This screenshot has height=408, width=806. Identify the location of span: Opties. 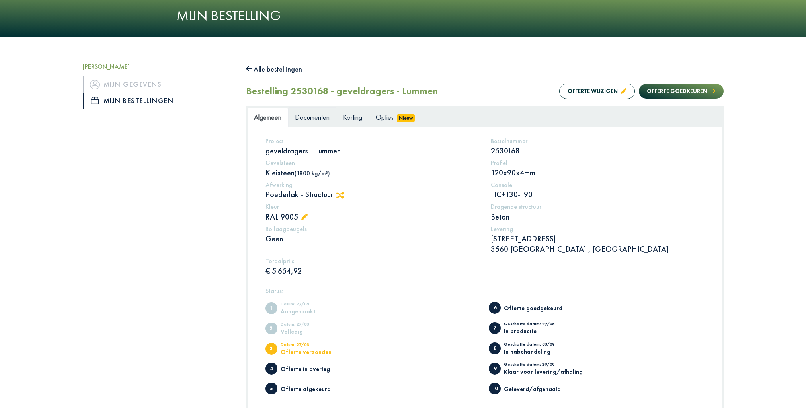
(385, 117).